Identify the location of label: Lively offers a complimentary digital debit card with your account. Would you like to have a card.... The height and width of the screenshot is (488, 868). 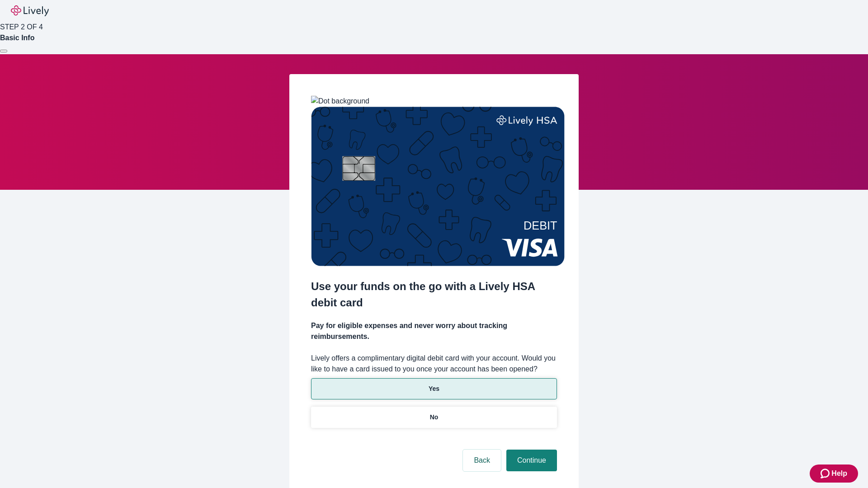
(434, 363).